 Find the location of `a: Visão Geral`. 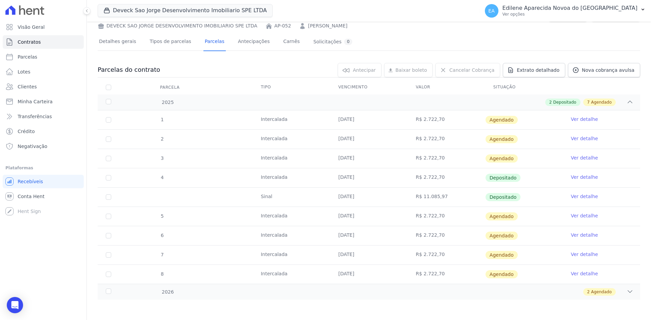

a: Visão Geral is located at coordinates (43, 27).